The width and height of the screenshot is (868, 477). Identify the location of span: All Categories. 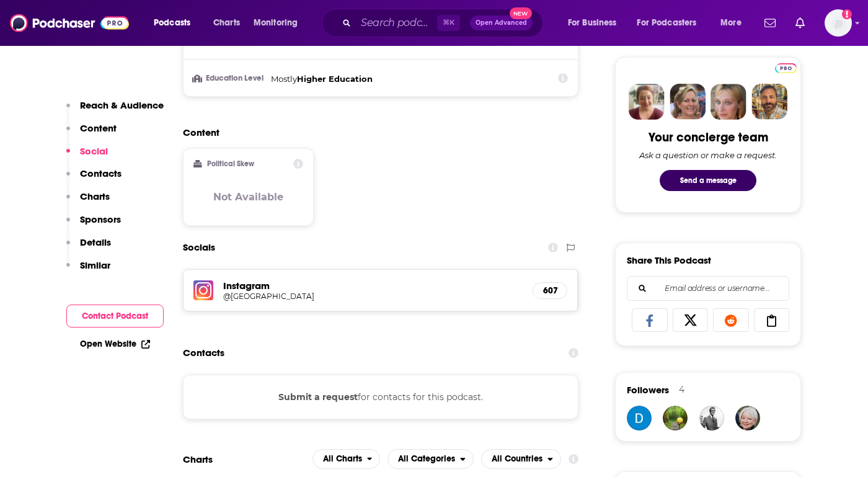
(427, 459).